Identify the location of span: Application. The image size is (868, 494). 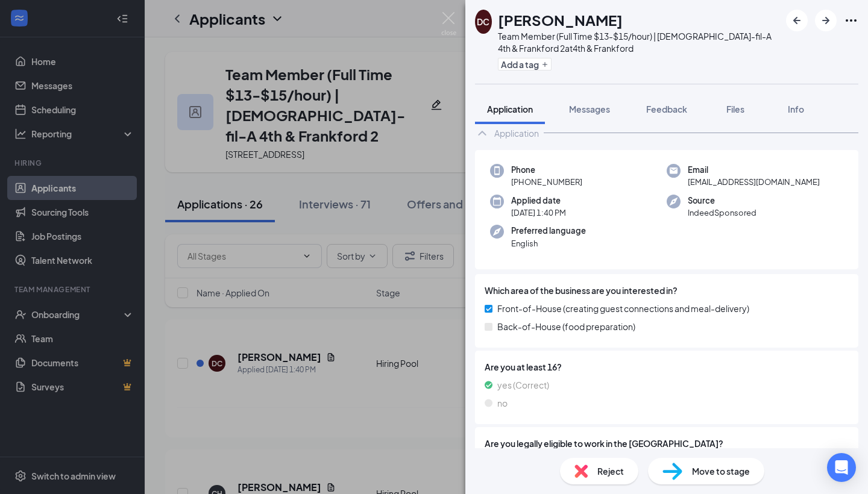
(510, 109).